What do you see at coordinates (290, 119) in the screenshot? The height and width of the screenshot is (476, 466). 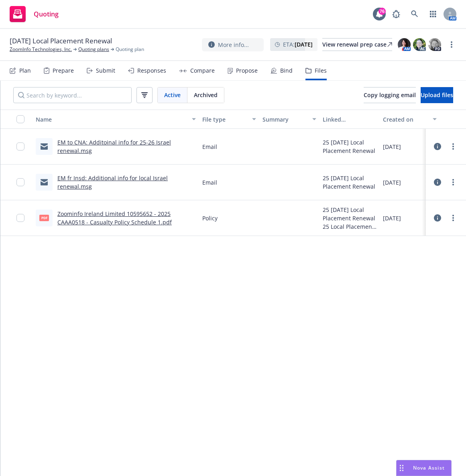 I see `button: Summary` at bounding box center [290, 119].